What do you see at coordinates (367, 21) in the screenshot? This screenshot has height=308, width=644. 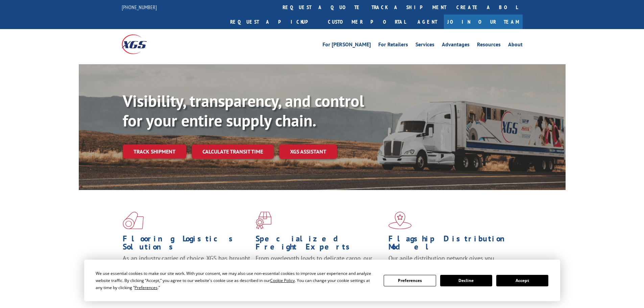 I see `a: Customer Portal` at bounding box center [367, 21].